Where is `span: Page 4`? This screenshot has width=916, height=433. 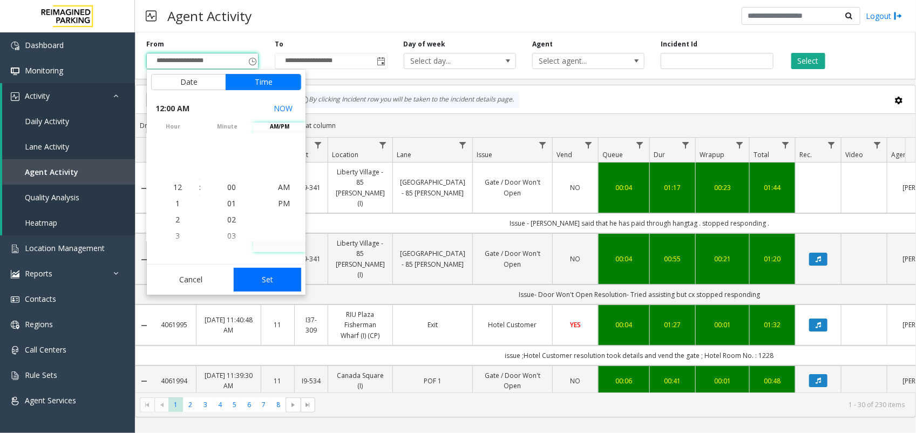
span: Page 4 is located at coordinates (220, 404).